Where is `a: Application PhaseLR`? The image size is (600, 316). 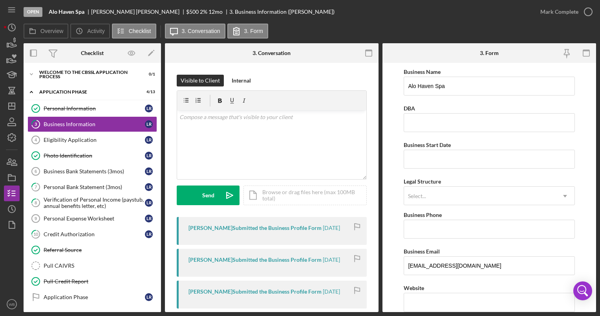 a: Application PhaseLR is located at coordinates (92, 297).